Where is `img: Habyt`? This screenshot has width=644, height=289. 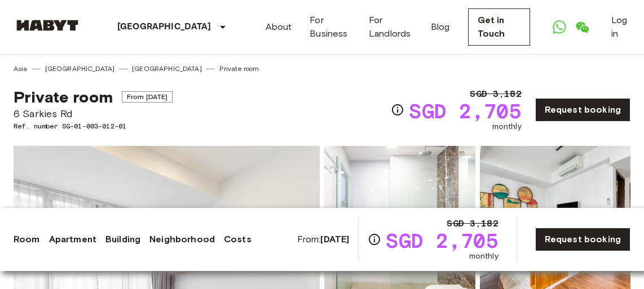
img: Habyt is located at coordinates (47, 25).